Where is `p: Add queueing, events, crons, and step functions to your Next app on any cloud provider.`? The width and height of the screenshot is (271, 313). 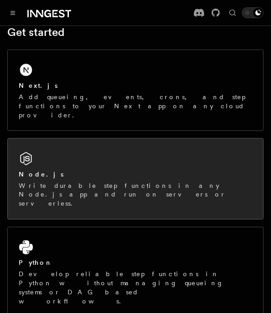
p: Add queueing, events, crons, and step functions to your Next app on any cloud provider. is located at coordinates (135, 106).